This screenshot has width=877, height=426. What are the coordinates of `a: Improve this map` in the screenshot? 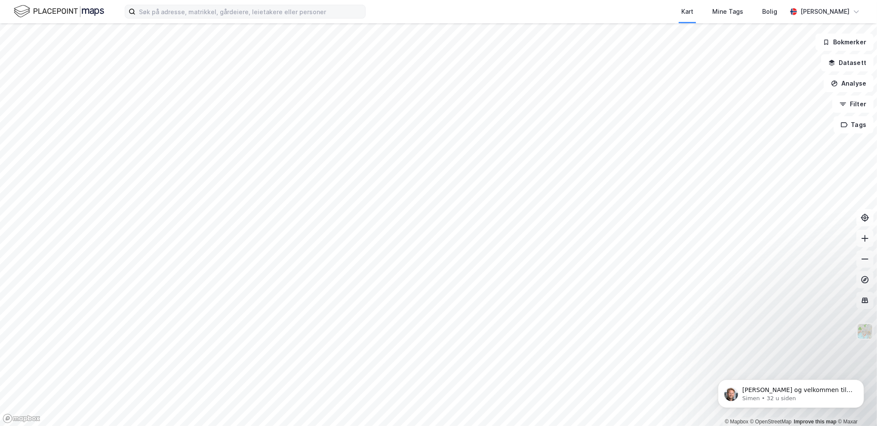 It's located at (815, 422).